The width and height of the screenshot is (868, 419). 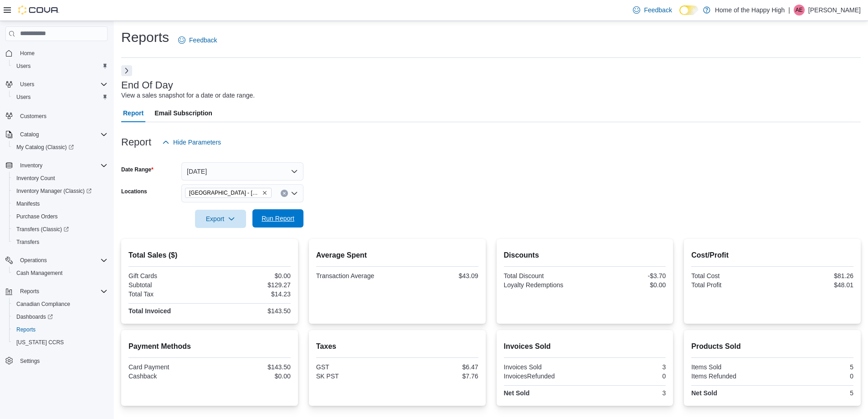 What do you see at coordinates (149, 311) in the screenshot?
I see `strong: Total Invoiced` at bounding box center [149, 311].